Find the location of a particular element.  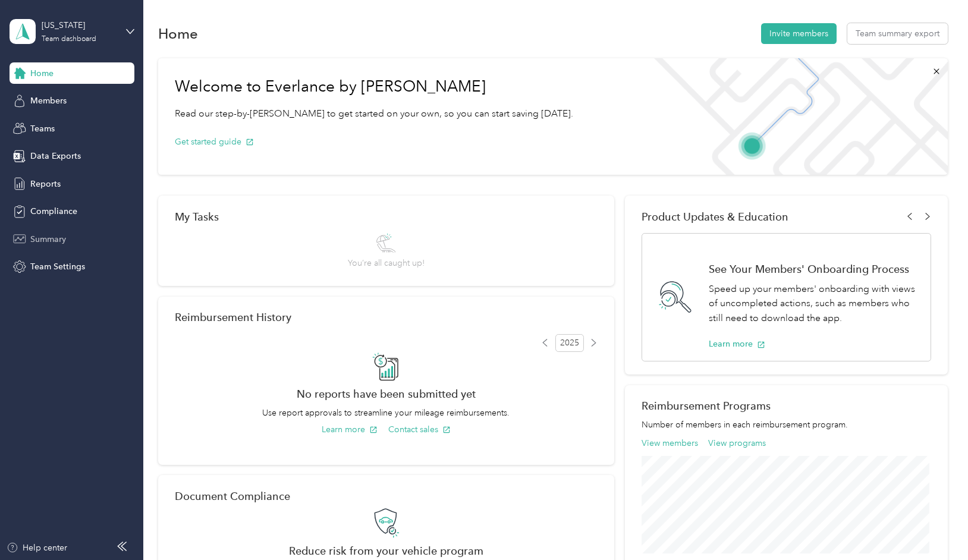

div: Team dashboard is located at coordinates (69, 39).